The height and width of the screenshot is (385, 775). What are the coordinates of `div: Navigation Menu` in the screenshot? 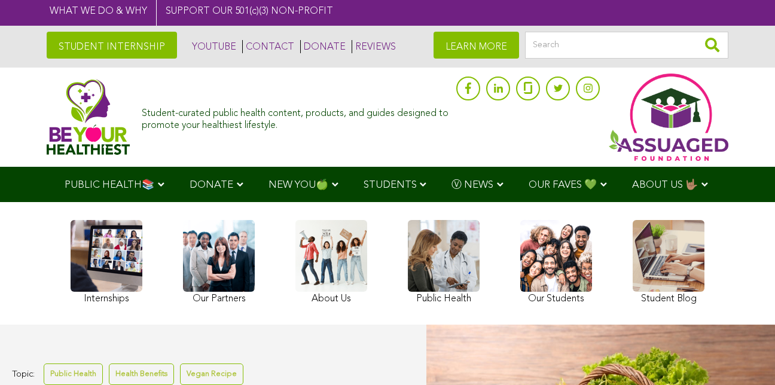 It's located at (387, 184).